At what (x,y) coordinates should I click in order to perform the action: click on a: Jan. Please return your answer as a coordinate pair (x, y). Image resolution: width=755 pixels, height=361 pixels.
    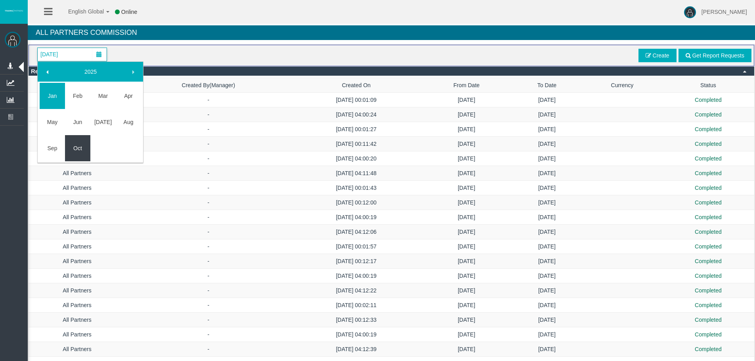
    Looking at the image, I should click on (52, 96).